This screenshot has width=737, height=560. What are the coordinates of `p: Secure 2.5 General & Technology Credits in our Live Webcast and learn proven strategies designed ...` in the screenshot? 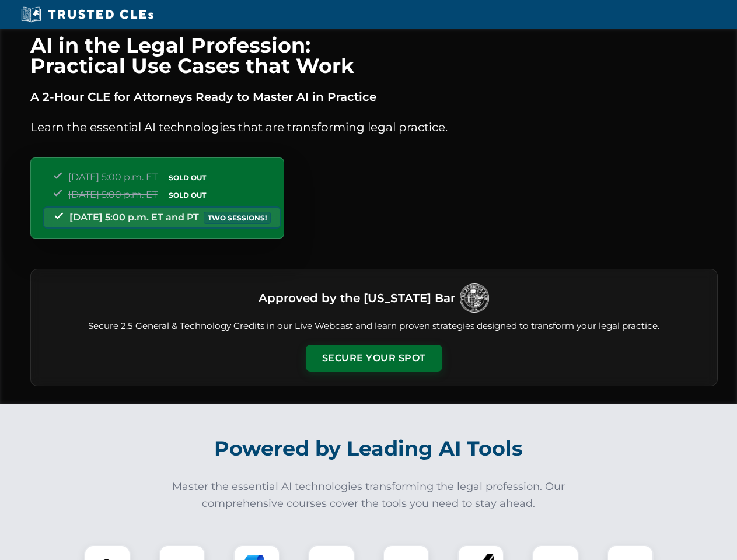 It's located at (374, 326).